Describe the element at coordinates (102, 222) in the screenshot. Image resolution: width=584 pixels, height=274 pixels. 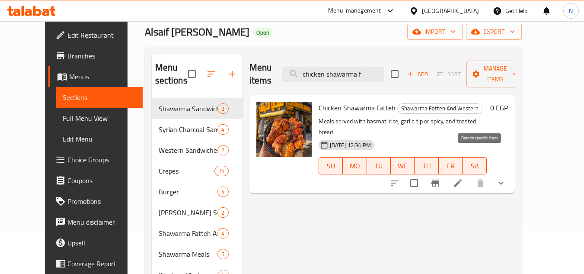
I see `span: Menu disclaimer` at that location.